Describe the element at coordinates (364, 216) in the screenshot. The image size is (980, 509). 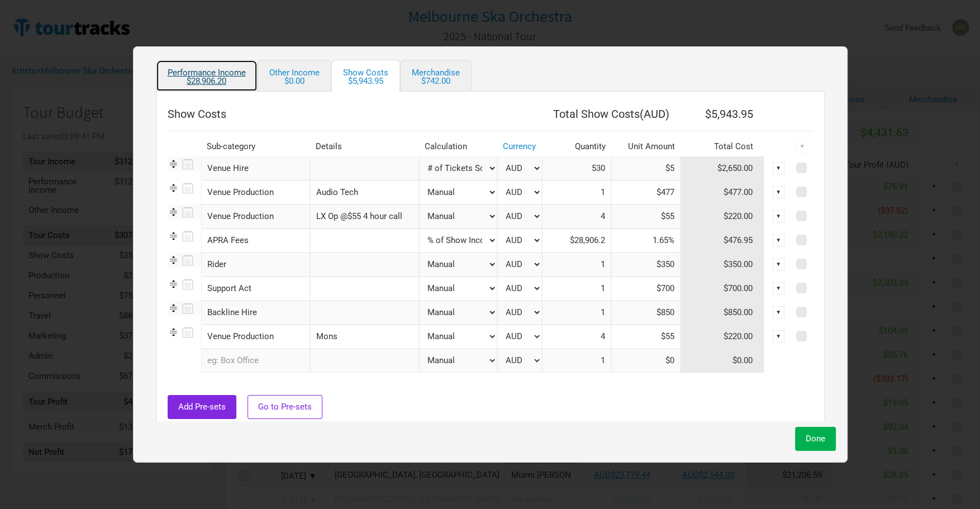
I see `input: LX Op @$55 4 hour call` at that location.